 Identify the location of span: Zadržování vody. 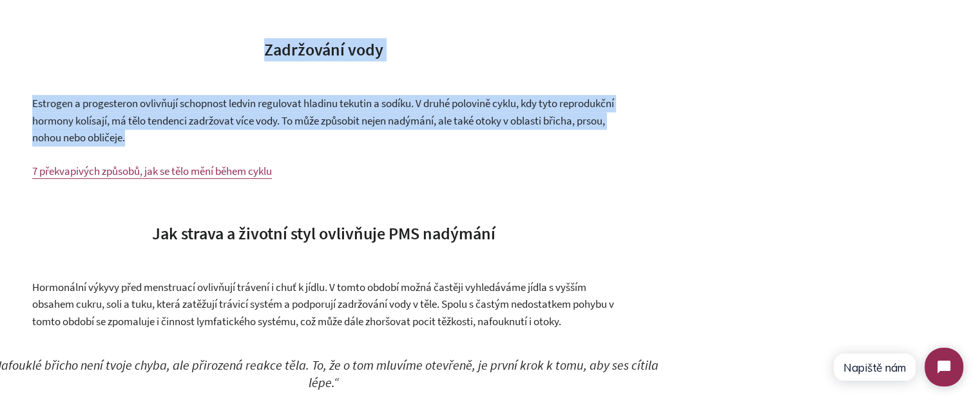
(324, 49).